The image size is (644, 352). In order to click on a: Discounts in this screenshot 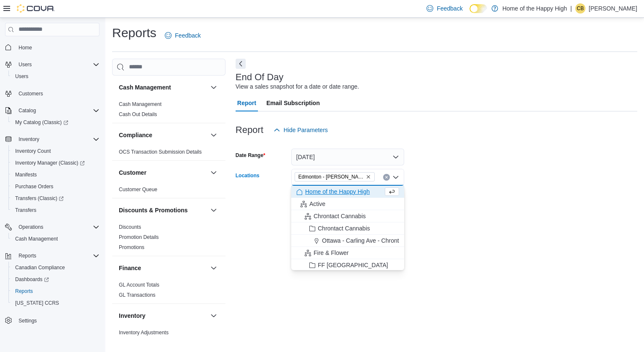, I will do `click(130, 227)`.